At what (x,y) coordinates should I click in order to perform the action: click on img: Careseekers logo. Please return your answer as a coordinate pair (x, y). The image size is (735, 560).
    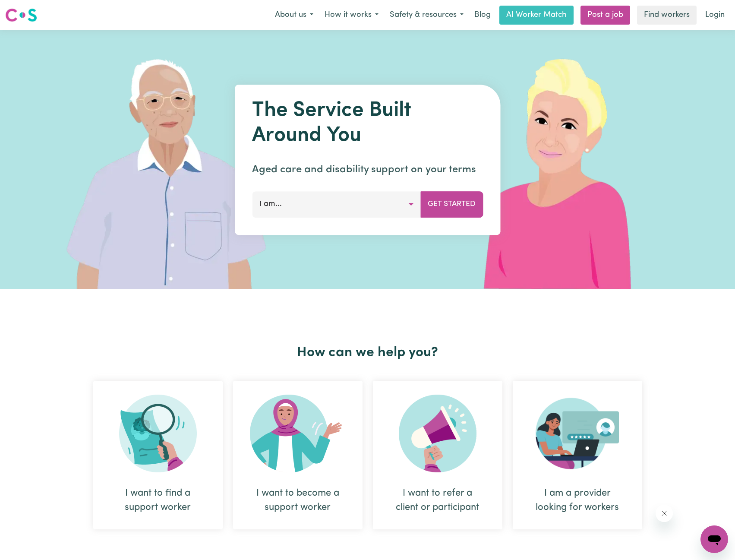
    Looking at the image, I should click on (21, 15).